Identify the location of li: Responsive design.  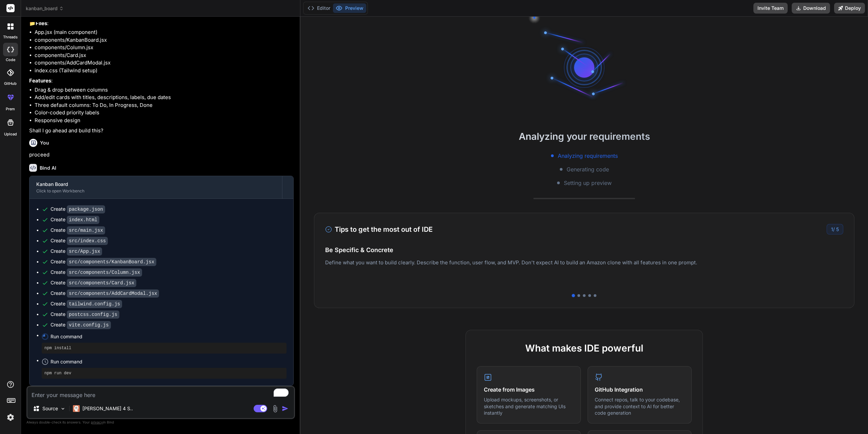
(164, 120).